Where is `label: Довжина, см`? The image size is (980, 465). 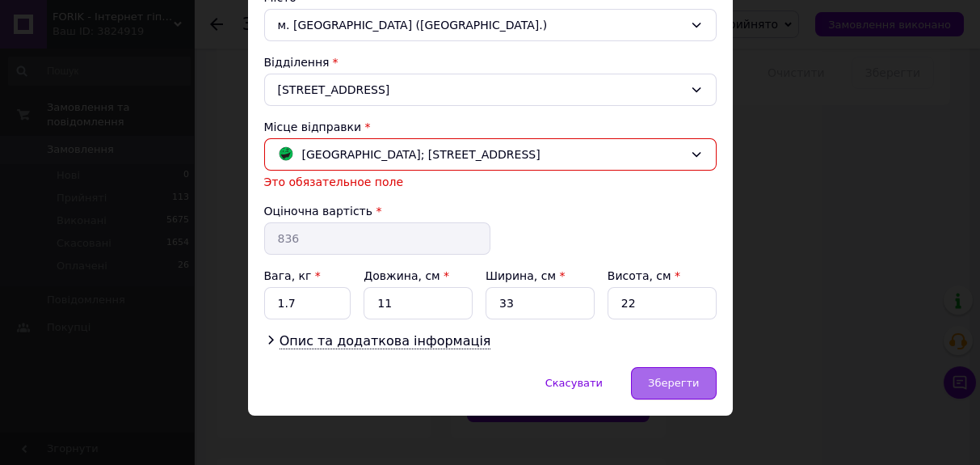
label: Довжина, см is located at coordinates (406, 276).